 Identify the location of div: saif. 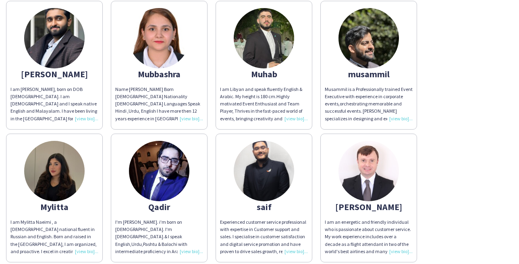
(264, 207).